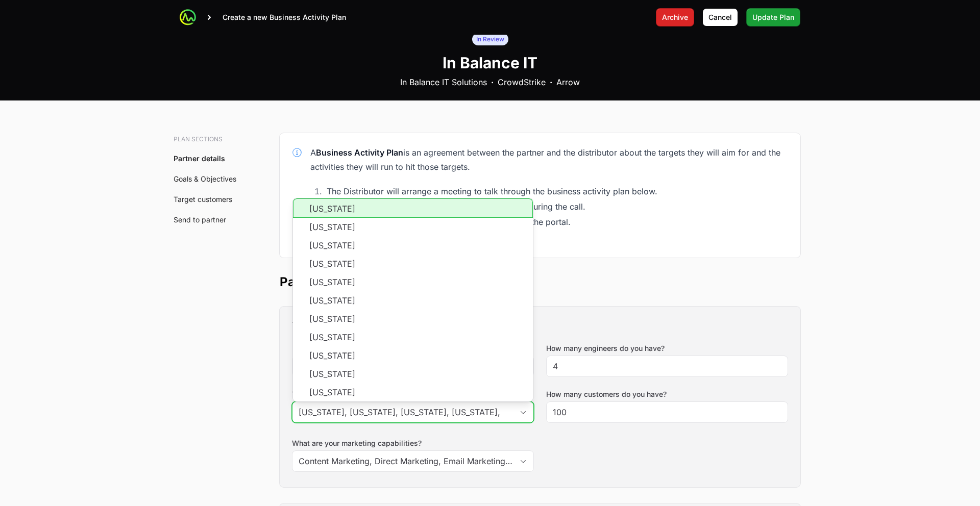 Image resolution: width=980 pixels, height=506 pixels. What do you see at coordinates (540, 282) in the screenshot?
I see `h2: Partner details` at bounding box center [540, 282].